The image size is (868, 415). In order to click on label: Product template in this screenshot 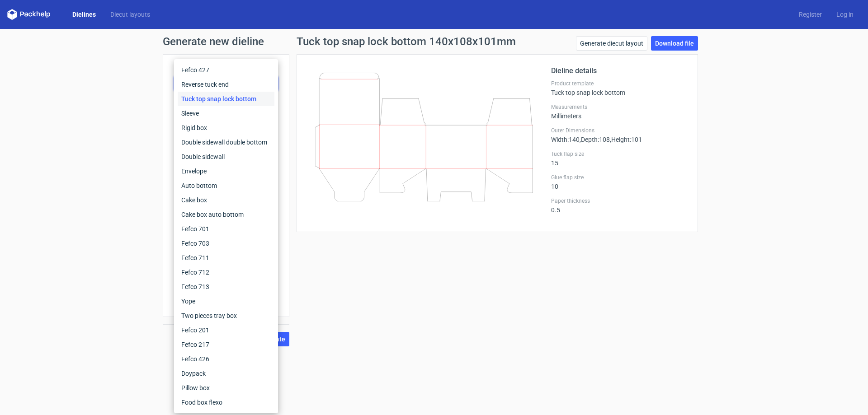, I will do `click(619, 83)`.